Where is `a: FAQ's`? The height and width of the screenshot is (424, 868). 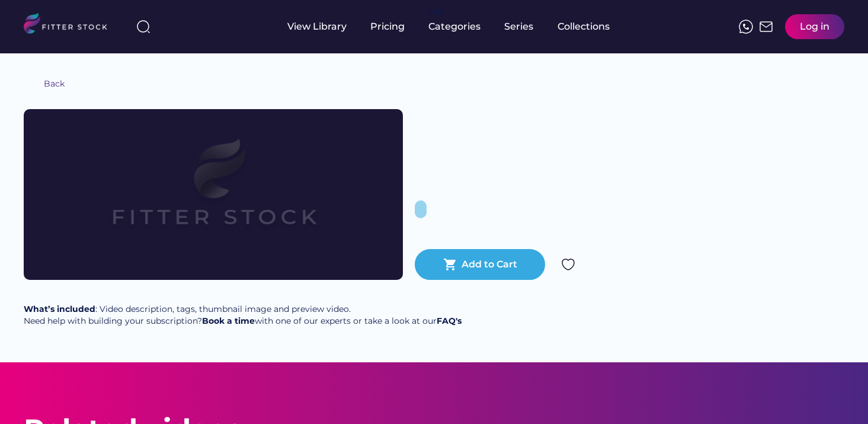 a: FAQ's is located at coordinates (449, 321).